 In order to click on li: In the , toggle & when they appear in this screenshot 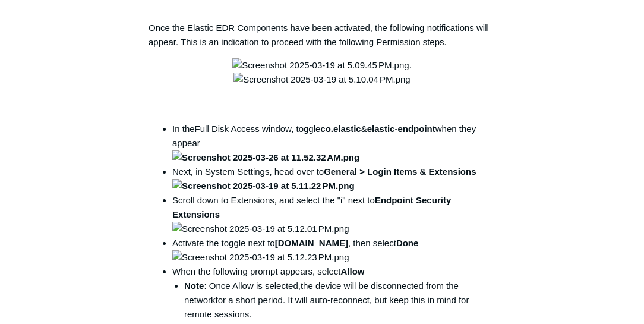, I will do `click(334, 143)`.